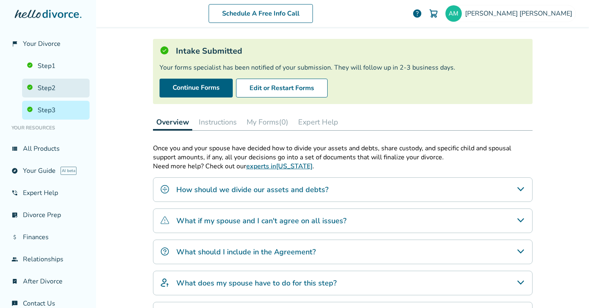 The width and height of the screenshot is (589, 308). What do you see at coordinates (48, 171) in the screenshot?
I see `a: exploreYour GuideAI beta` at bounding box center [48, 171].